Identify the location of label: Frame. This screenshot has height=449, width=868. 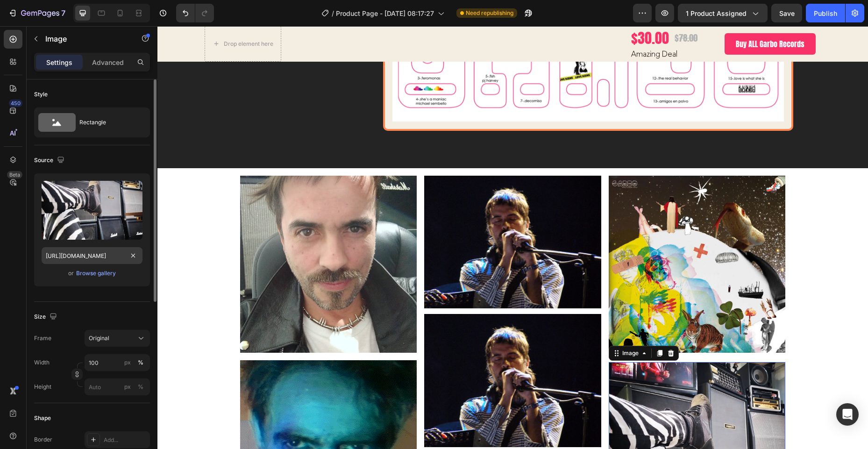
(42, 338).